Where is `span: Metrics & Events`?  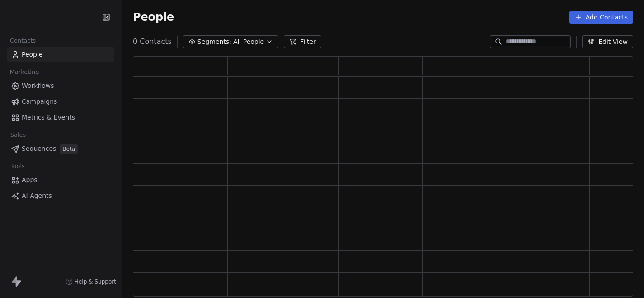 span: Metrics & Events is located at coordinates (48, 117).